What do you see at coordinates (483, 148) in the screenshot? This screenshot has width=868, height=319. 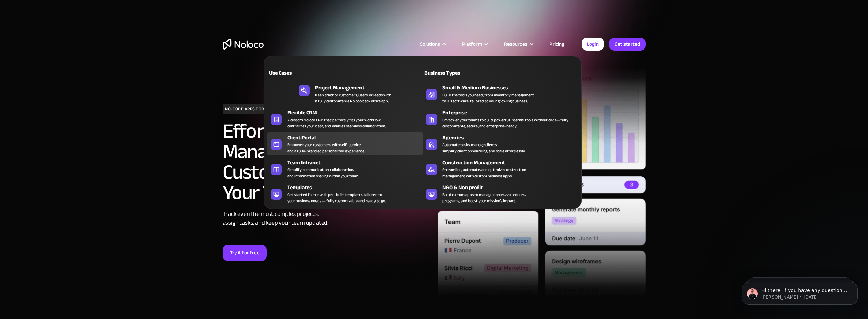 I see `div: Automate tasks, manage clients, simplify client onboarding, and scale effortlessly.` at bounding box center [483, 148].